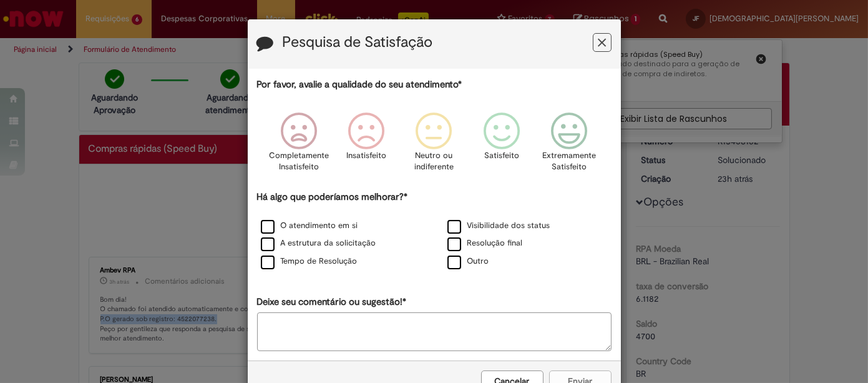 The height and width of the screenshot is (383, 868). I want to click on label: Tempo de Resolução, so click(308, 261).